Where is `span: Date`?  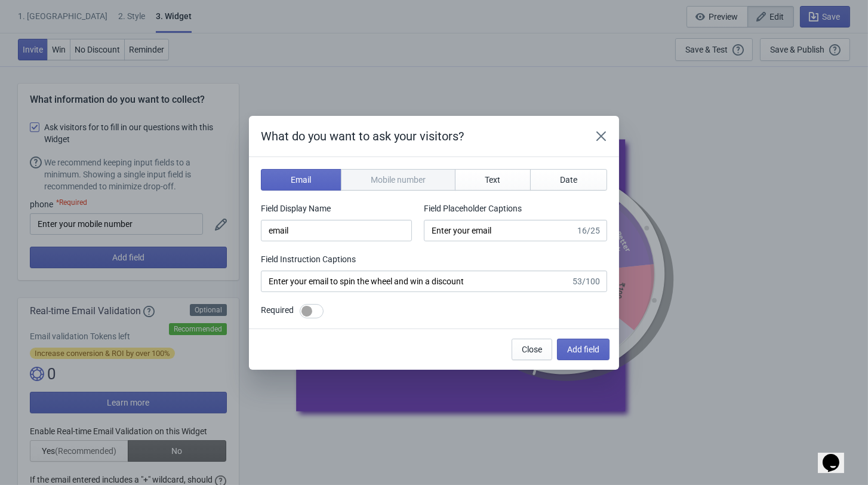
span: Date is located at coordinates (569, 180).